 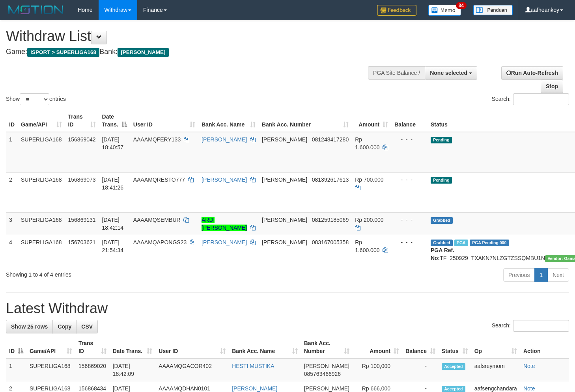 I want to click on td: aafsreymom, so click(x=496, y=370).